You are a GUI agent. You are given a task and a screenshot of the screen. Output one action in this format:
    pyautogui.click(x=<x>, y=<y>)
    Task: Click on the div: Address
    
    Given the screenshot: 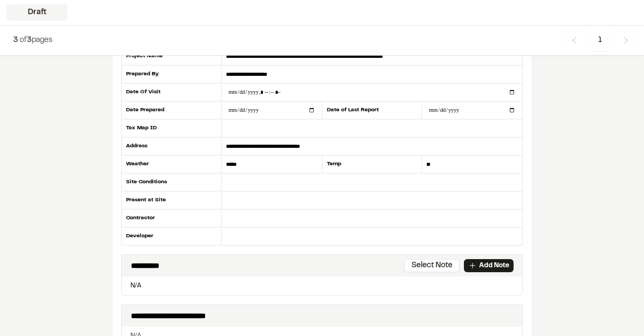 What is the action you would take?
    pyautogui.click(x=171, y=146)
    